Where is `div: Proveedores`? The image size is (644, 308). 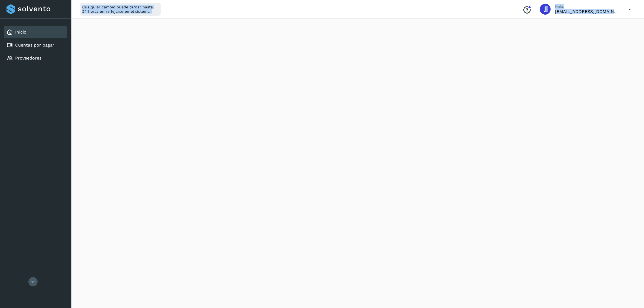
div: Proveedores is located at coordinates (36, 59).